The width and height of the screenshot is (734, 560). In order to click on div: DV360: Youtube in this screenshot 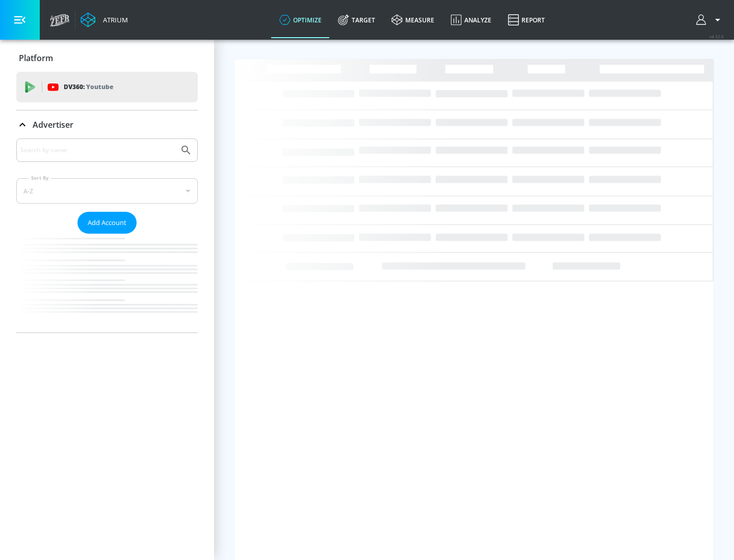, I will do `click(107, 87)`.